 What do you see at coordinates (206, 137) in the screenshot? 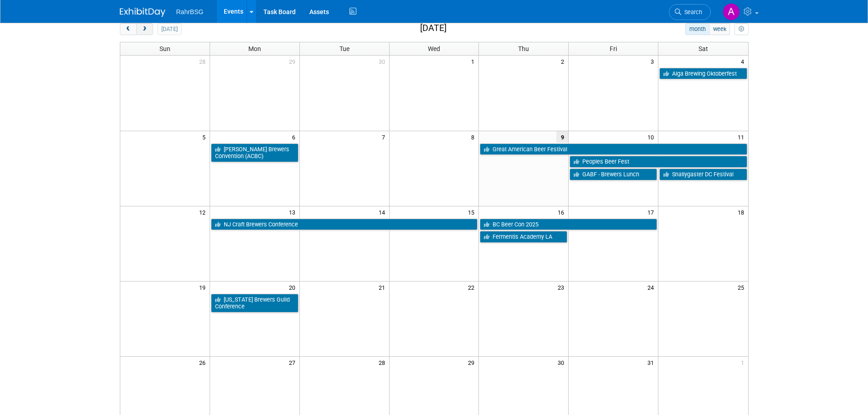
I see `span: 5` at bounding box center [206, 137].